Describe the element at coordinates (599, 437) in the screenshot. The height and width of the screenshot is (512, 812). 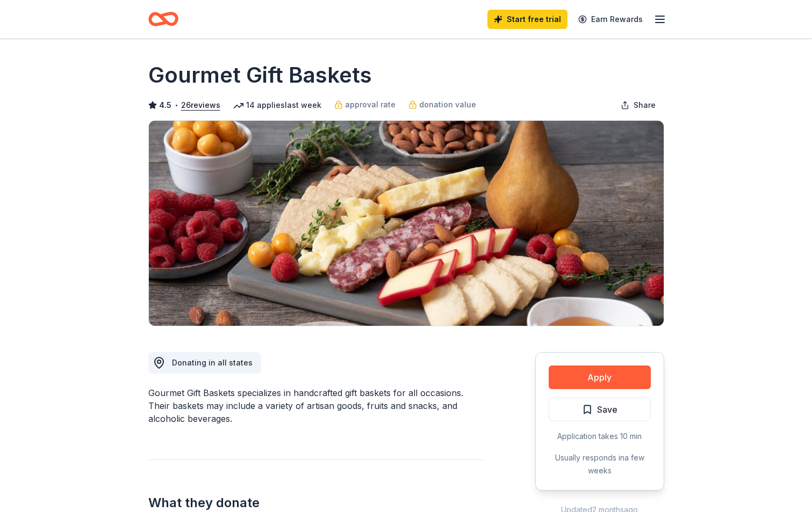
I see `div: Application takes 10 min` at that location.